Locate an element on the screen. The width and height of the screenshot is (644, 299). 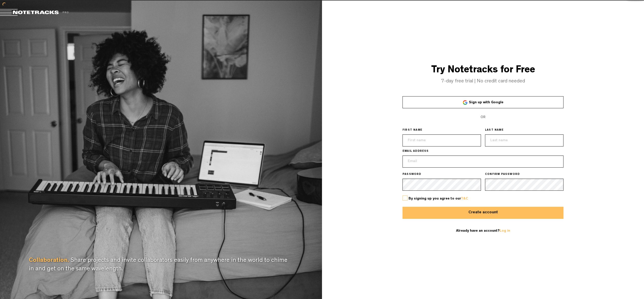
span: Collaboration. is located at coordinates (49, 261).